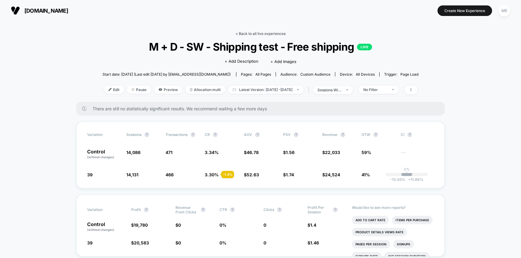 The image size is (521, 258). Describe the element at coordinates (364, 47) in the screenshot. I see `p: LIVE` at that location.